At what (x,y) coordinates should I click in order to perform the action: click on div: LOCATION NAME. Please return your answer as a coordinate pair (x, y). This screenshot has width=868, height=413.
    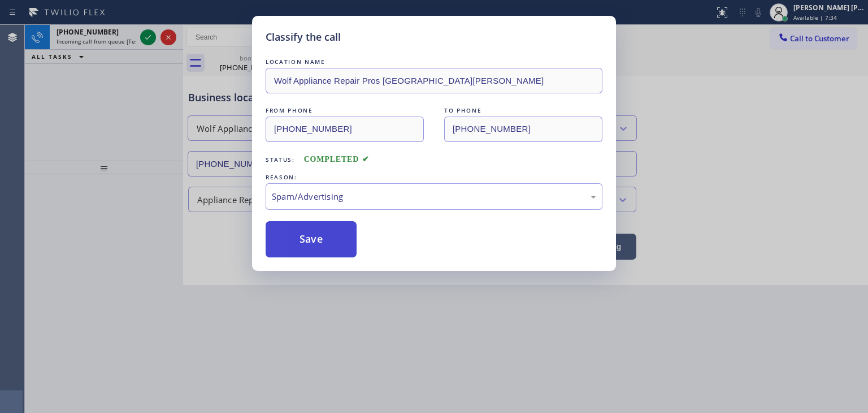
    Looking at the image, I should click on (434, 61).